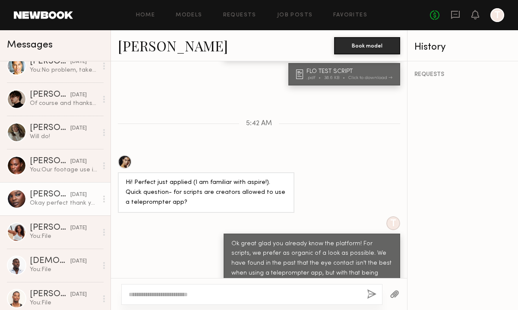  What do you see at coordinates (259, 124) in the screenshot?
I see `span: 5:42 AM` at bounding box center [259, 124].